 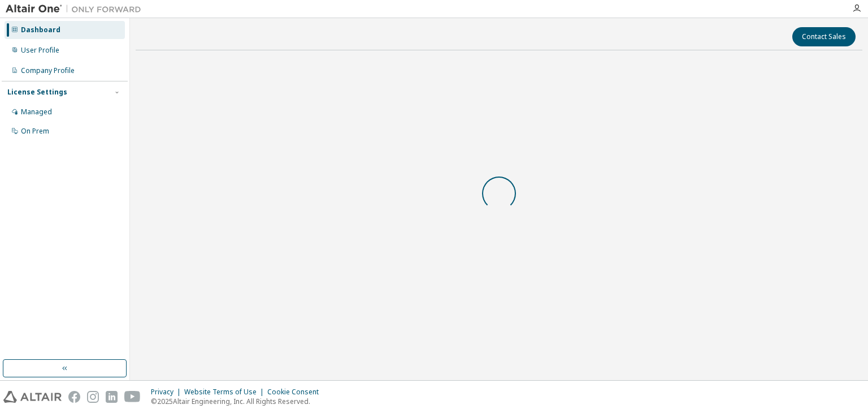 I want to click on div: Website Terms of Use, so click(x=225, y=392).